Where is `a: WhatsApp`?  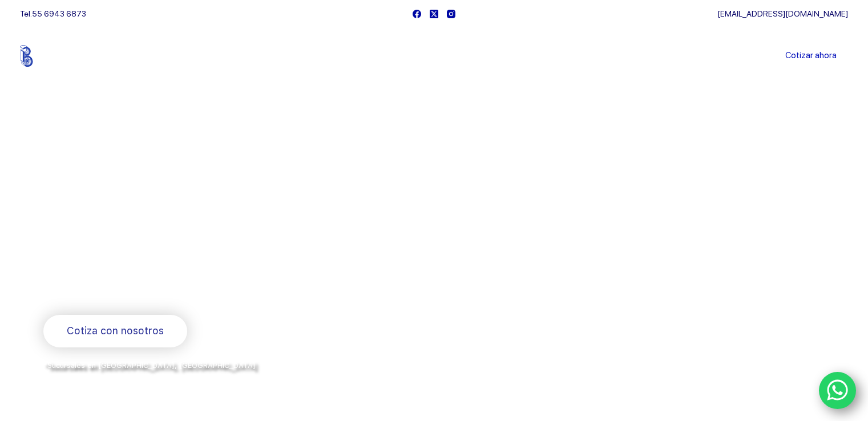
a: WhatsApp is located at coordinates (838, 391).